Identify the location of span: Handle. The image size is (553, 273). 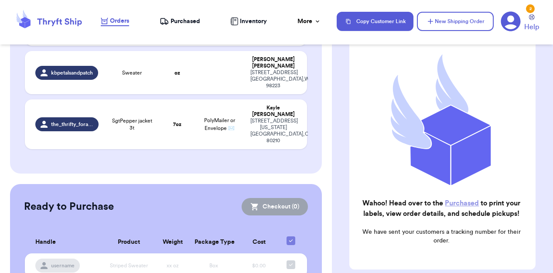
(45, 242).